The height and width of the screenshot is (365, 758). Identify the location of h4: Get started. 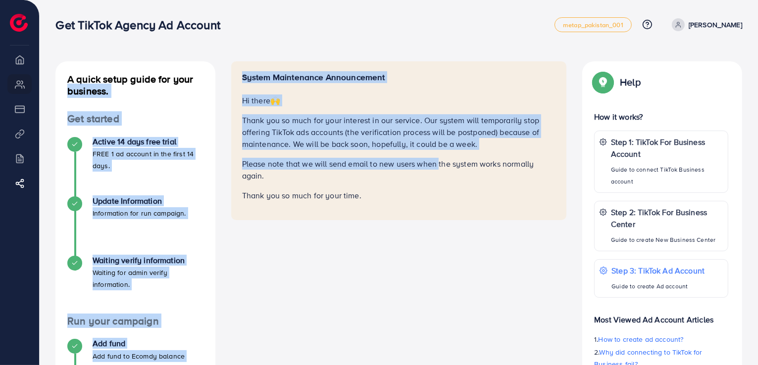
(135, 119).